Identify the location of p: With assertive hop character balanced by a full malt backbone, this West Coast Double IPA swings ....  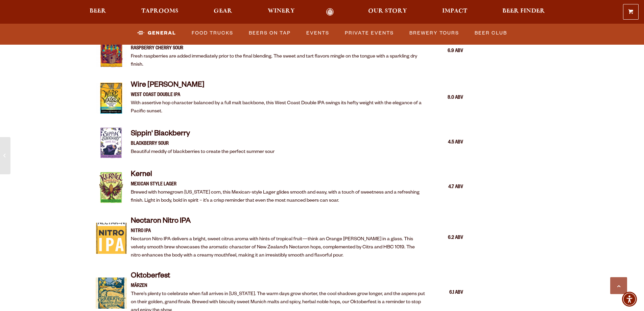
(278, 108).